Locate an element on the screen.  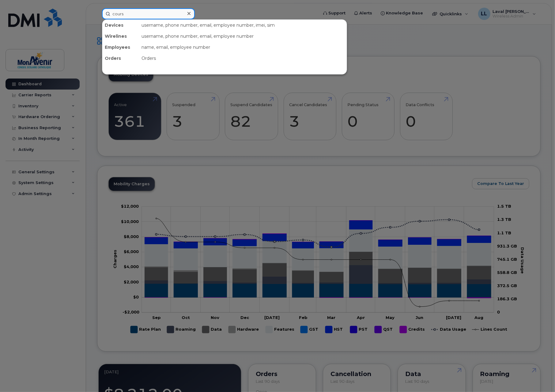
div: Devices is located at coordinates (121, 25).